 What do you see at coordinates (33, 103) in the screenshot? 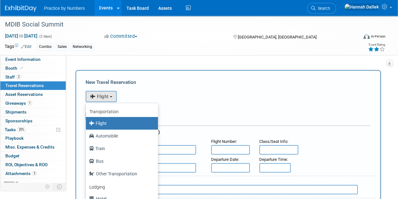
I see `a: Giveaways1` at bounding box center [33, 103].